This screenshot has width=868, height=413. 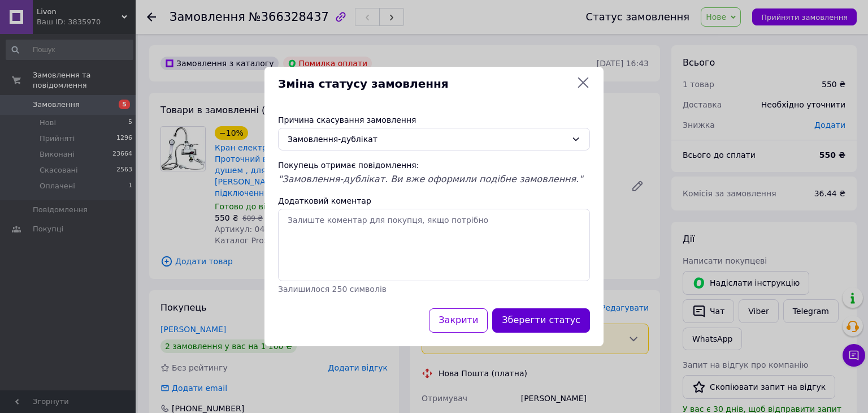 What do you see at coordinates (434, 120) in the screenshot?
I see `div: Причина скасування замовлення` at bounding box center [434, 120].